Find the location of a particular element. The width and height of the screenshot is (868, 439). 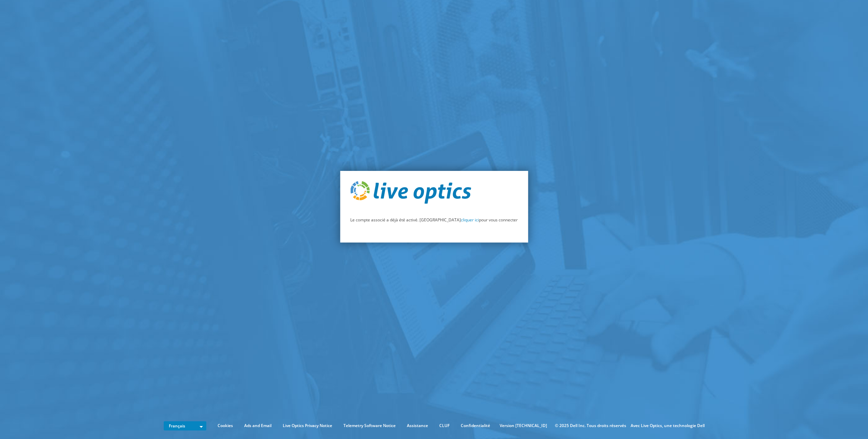

a: Ads and Email is located at coordinates (257, 425).